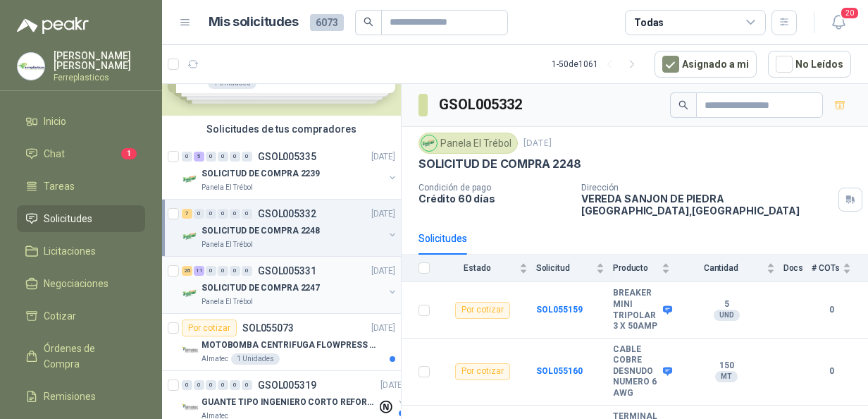  Describe the element at coordinates (81, 397) in the screenshot. I see `a: Remisiones` at that location.